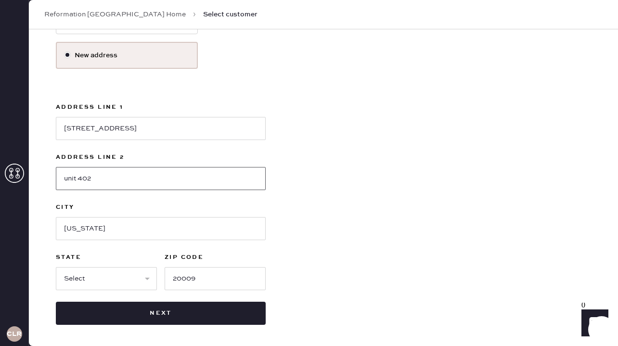  I want to click on label: City, so click(161, 207).